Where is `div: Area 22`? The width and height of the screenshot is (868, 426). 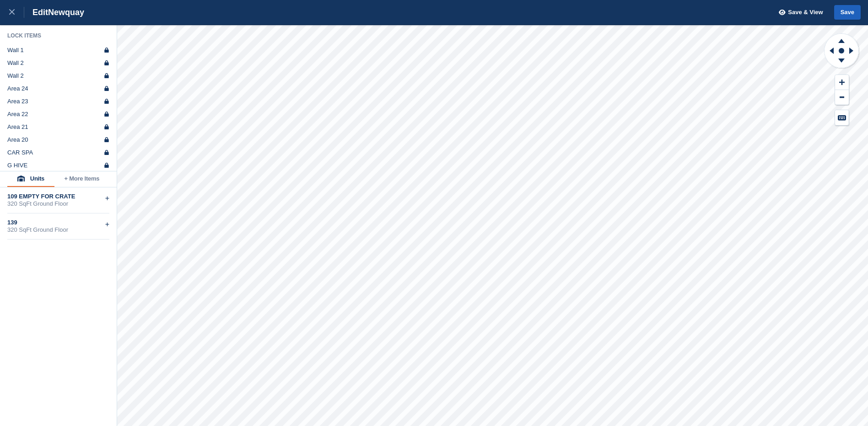 div: Area 22 is located at coordinates (18, 114).